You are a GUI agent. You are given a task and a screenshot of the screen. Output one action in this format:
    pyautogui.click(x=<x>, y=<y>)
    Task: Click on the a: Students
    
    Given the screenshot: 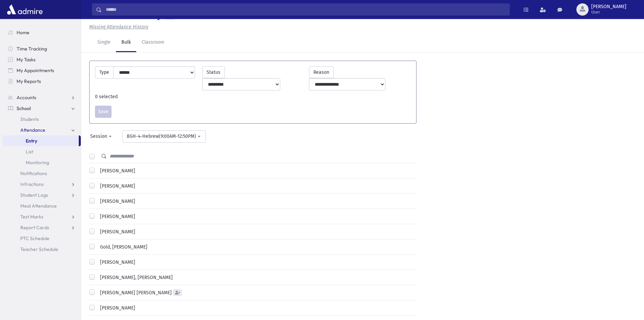 What is the action you would take?
    pyautogui.click(x=42, y=119)
    